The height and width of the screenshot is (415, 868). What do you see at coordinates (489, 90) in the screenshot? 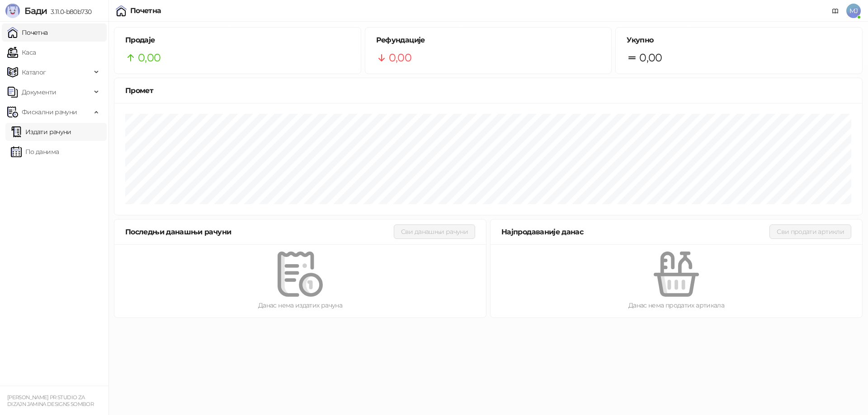
I see `div: Промет` at bounding box center [489, 90].